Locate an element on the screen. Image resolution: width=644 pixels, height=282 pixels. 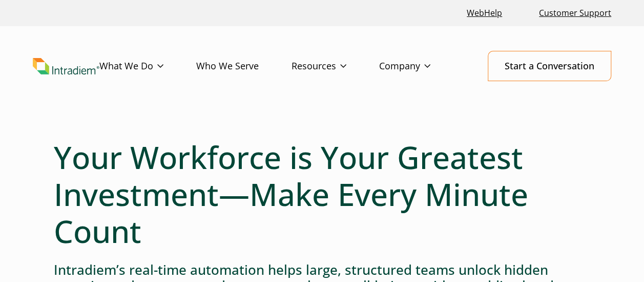
img: Intradiem is located at coordinates (66, 66).